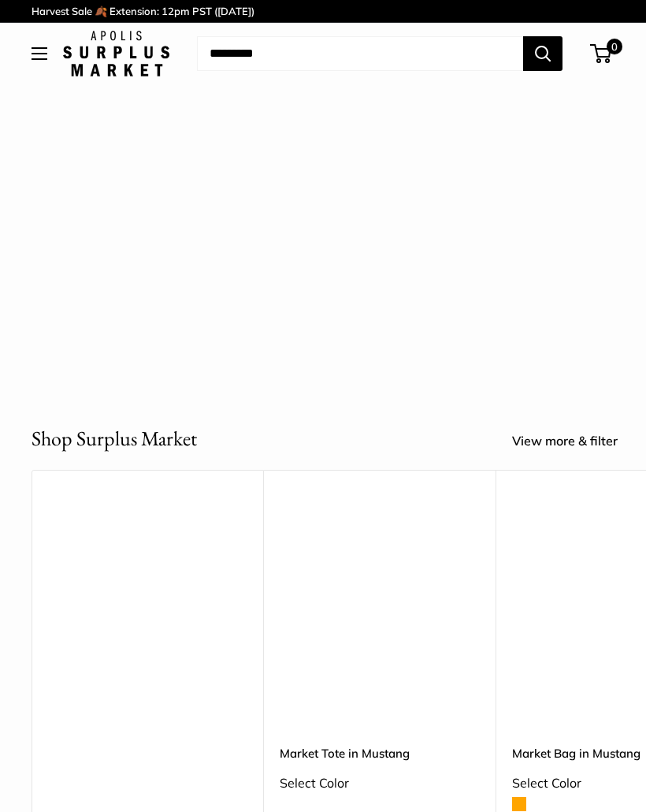 The image size is (646, 812). What do you see at coordinates (380, 610) in the screenshot?
I see `a: Market Tote in MustangMarket Tote in Mustang` at bounding box center [380, 610].